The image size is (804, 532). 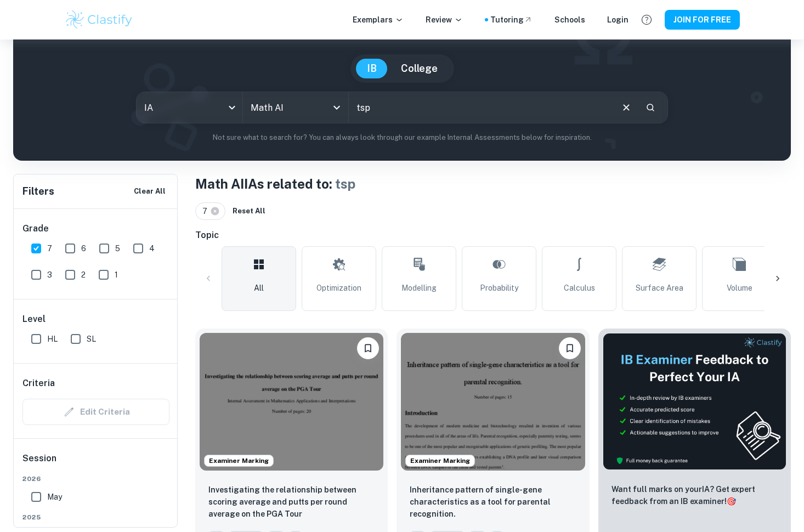 I want to click on img: Math AI IA example thumbnail: Inheritance pattern of single-gene chara, so click(x=492, y=401).